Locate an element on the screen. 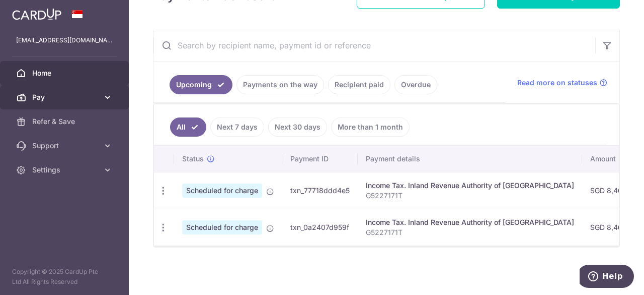 The image size is (644, 295). span: Support is located at coordinates (65, 146).